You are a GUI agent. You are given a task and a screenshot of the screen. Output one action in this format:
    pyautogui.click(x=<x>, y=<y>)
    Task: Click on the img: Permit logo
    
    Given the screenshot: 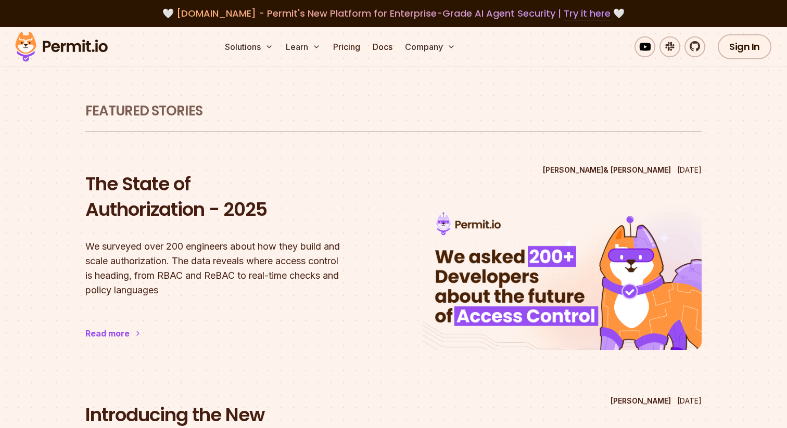 What is the action you would take?
    pyautogui.click(x=61, y=47)
    